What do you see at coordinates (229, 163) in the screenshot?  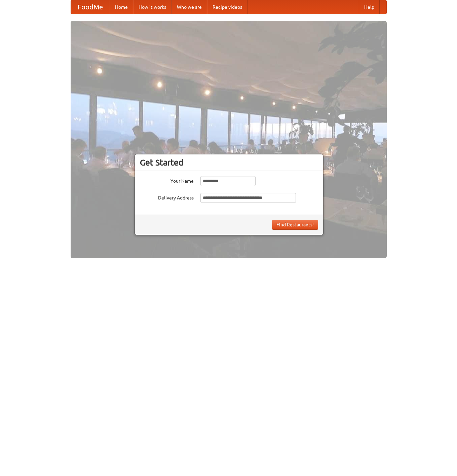 I see `h3: Get Started` at bounding box center [229, 163].